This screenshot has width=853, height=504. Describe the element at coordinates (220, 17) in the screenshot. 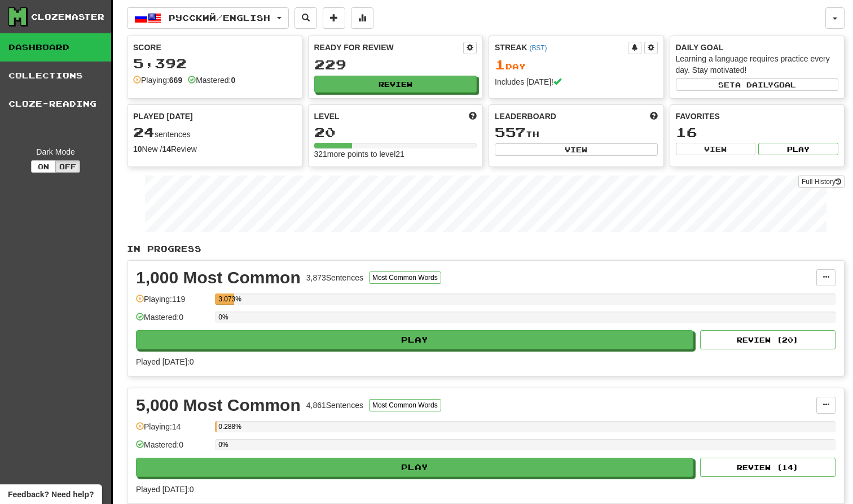

I see `span: Русский / English` at that location.